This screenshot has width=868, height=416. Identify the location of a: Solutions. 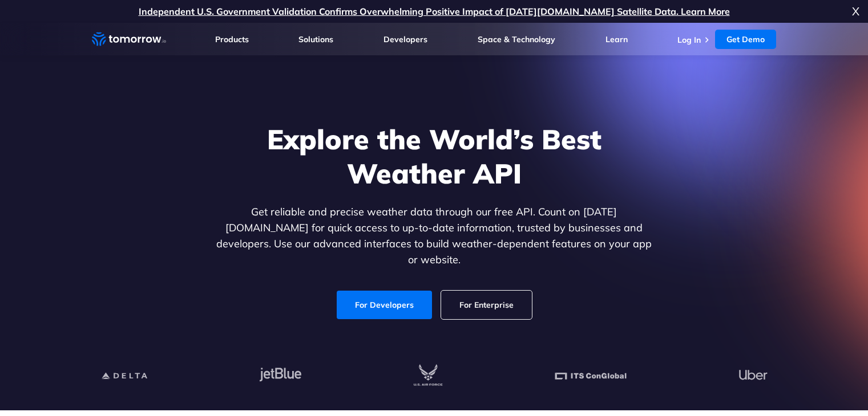
(315, 39).